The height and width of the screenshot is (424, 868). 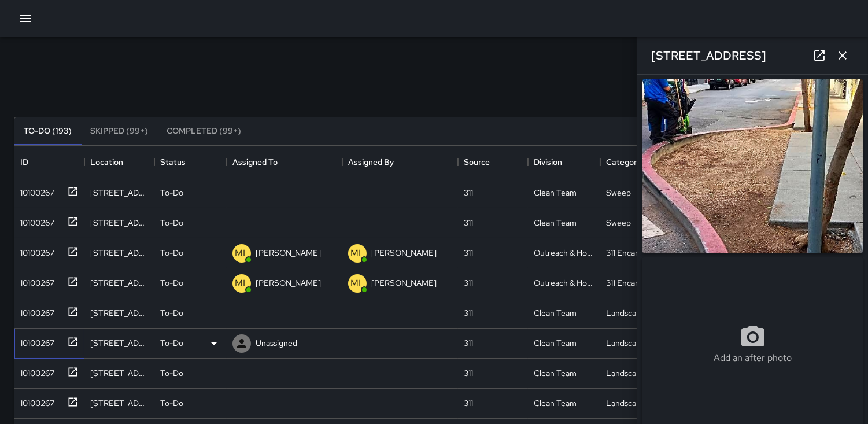 What do you see at coordinates (119, 373) in the screenshot?
I see `div: 537 Jessie Street` at bounding box center [119, 373].